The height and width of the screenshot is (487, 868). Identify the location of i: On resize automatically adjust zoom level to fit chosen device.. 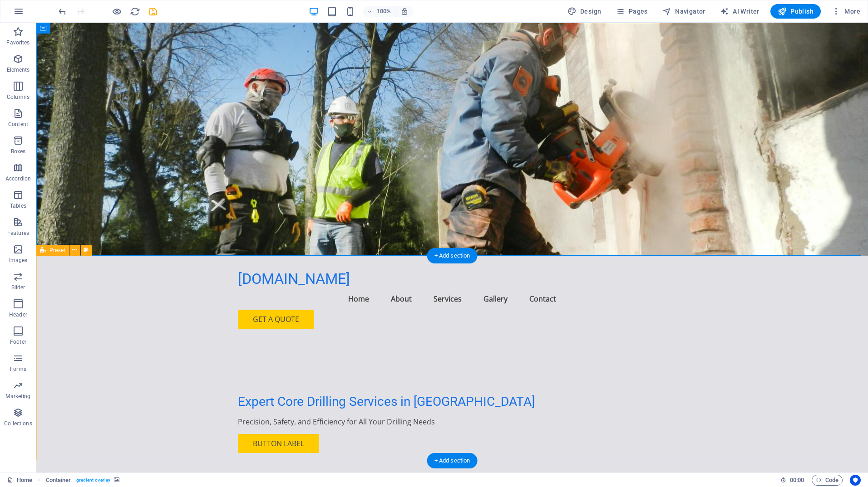
(405, 11).